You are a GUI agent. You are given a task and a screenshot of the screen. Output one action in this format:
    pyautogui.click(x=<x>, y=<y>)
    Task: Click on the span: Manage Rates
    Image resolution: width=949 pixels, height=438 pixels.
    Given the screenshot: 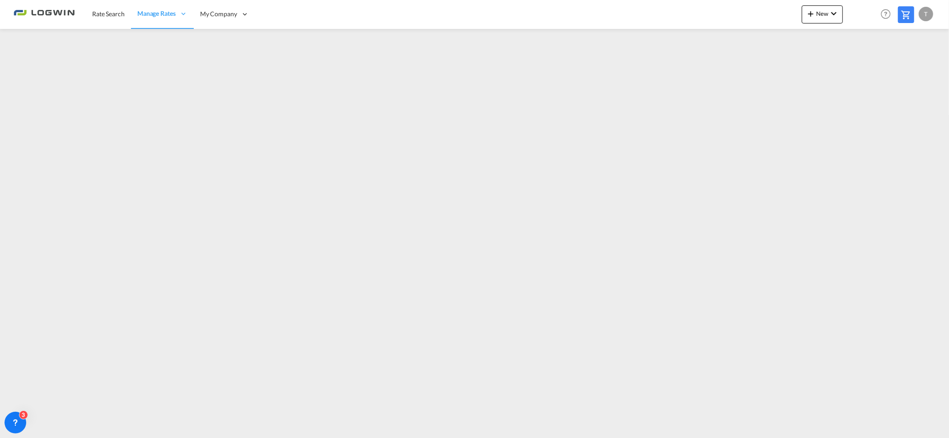 What is the action you would take?
    pyautogui.click(x=156, y=14)
    